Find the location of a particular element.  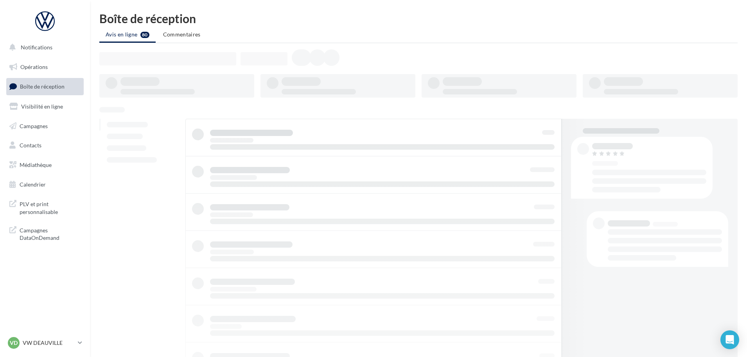

span: Médiathèque is located at coordinates (36, 164).